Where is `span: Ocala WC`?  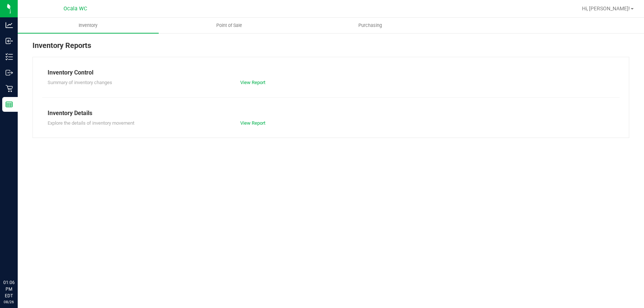
span: Ocala WC is located at coordinates (75, 8).